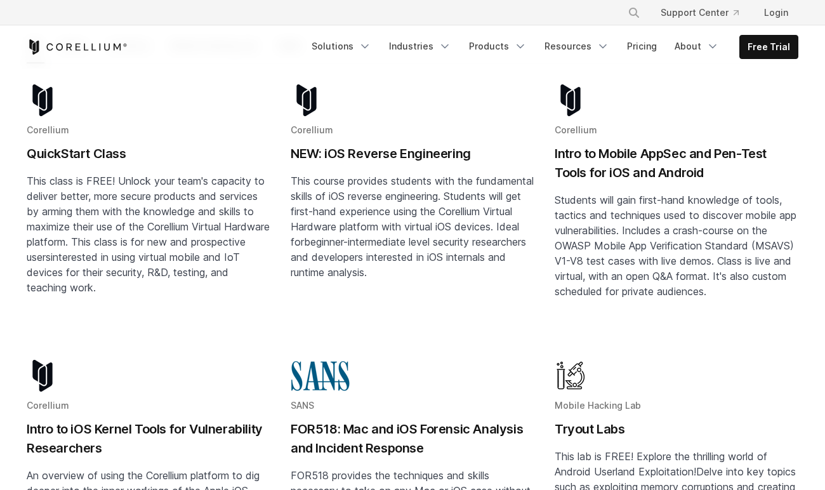 The width and height of the screenshot is (825, 490). Describe the element at coordinates (149, 439) in the screenshot. I see `h2: Intro to iOS Kernel Tools for Vulnerability Researchers` at that location.